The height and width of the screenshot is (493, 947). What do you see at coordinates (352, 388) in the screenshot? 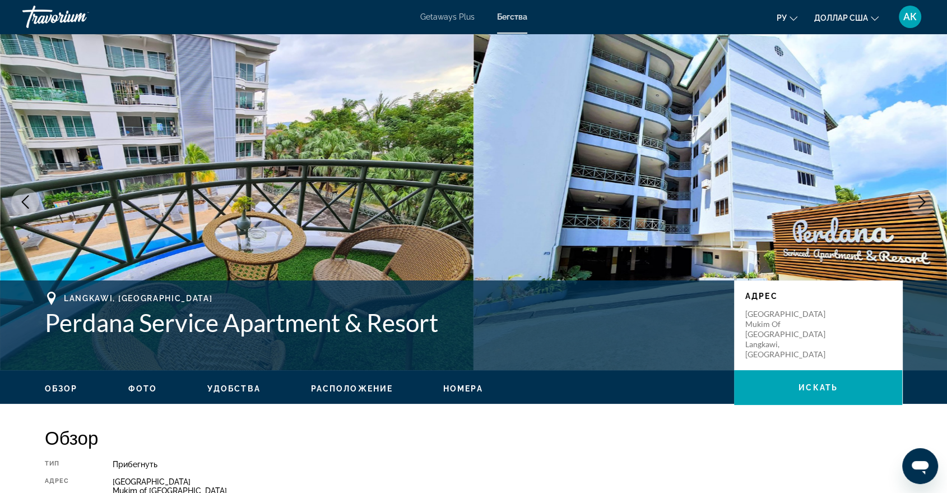
I see `button: Расположение` at bounding box center [352, 388].